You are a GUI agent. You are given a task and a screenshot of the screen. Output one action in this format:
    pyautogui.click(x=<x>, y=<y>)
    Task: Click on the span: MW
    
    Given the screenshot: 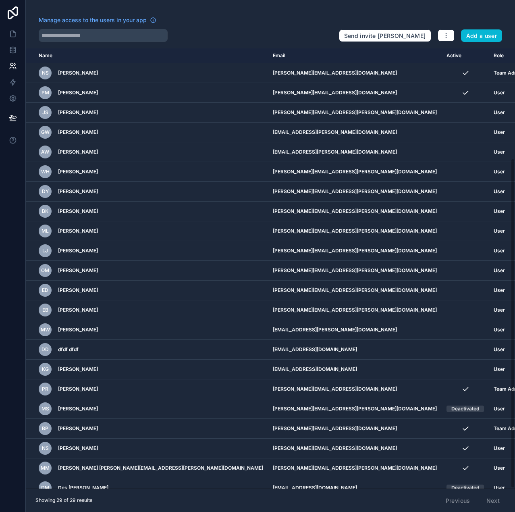 What is the action you would take?
    pyautogui.click(x=45, y=330)
    